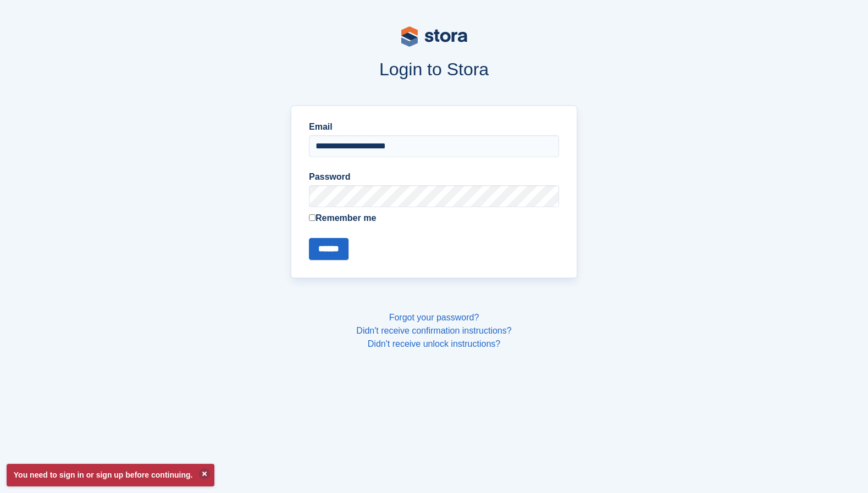 The width and height of the screenshot is (868, 493). I want to click on p: You need to sign in or sign up before continuing., so click(110, 475).